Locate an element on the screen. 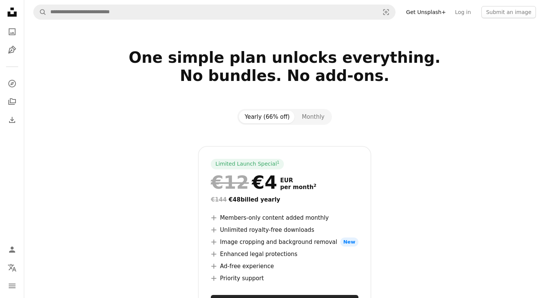  a: Get Unsplash+ is located at coordinates (426, 12).